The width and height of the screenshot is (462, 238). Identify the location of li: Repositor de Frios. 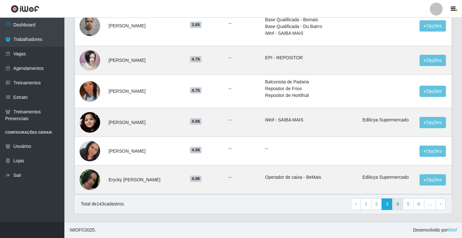
(310, 89).